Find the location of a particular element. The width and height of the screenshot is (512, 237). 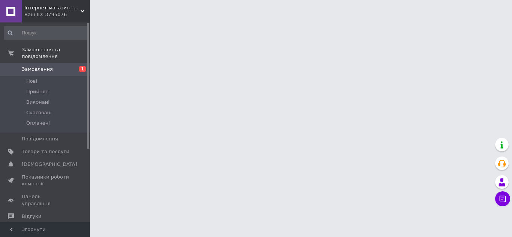

span: Відгуки is located at coordinates (31, 217).